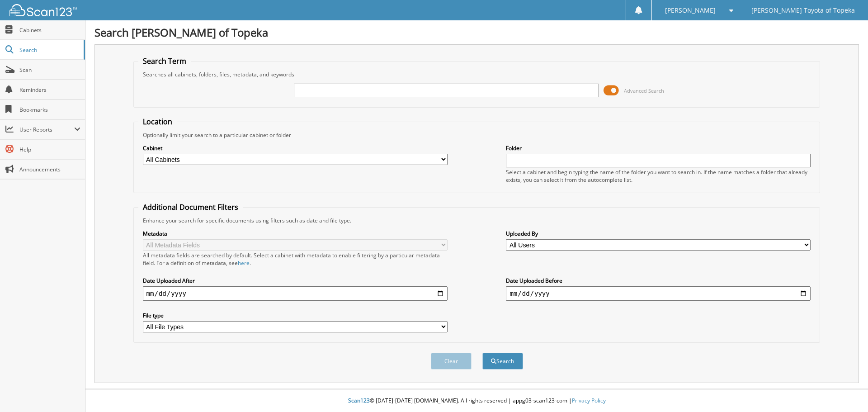 This screenshot has width=868, height=412. Describe the element at coordinates (50, 30) in the screenshot. I see `span: Cabinets` at that location.